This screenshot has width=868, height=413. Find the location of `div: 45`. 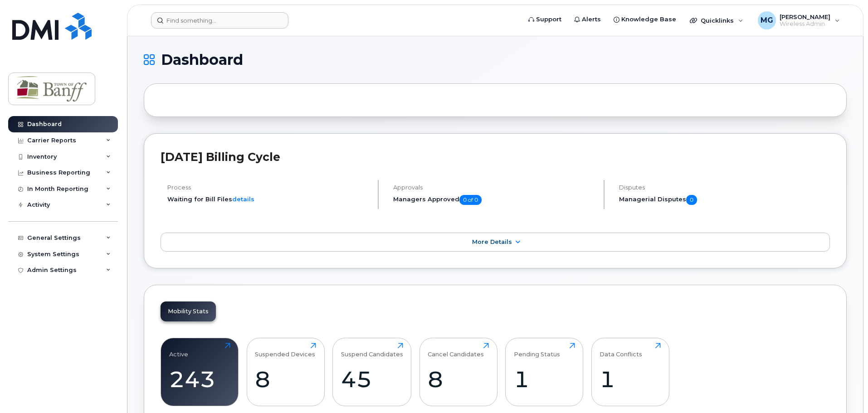

div: 45 is located at coordinates (372, 379).